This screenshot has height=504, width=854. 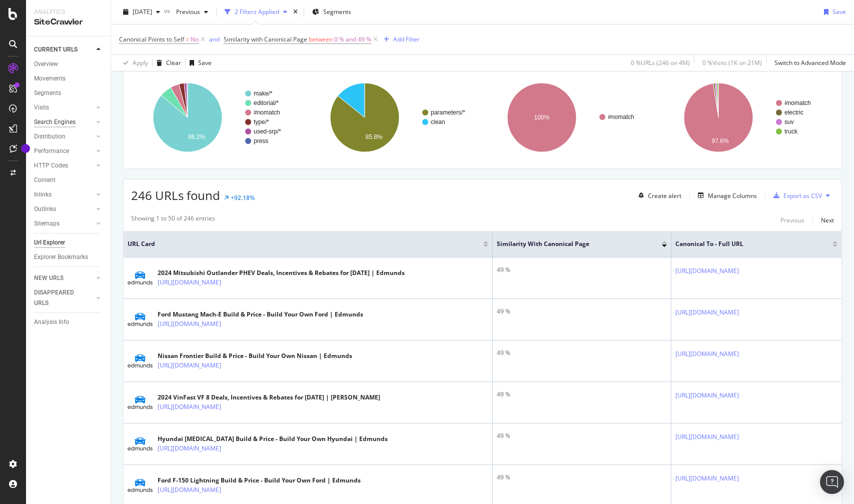 I want to click on text: press, so click(x=260, y=141).